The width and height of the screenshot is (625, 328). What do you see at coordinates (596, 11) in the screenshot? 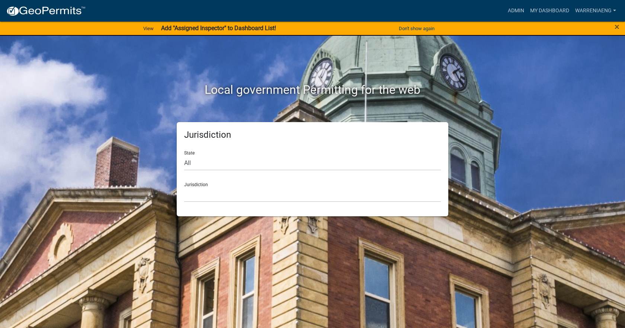
I see `a: WarrenIAEng` at bounding box center [596, 11].